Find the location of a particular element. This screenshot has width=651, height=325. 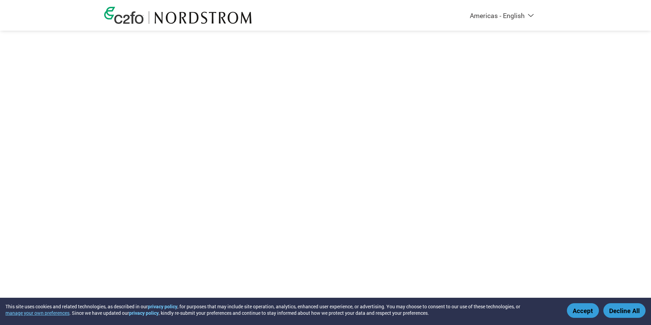

button: Accept is located at coordinates (583, 310).